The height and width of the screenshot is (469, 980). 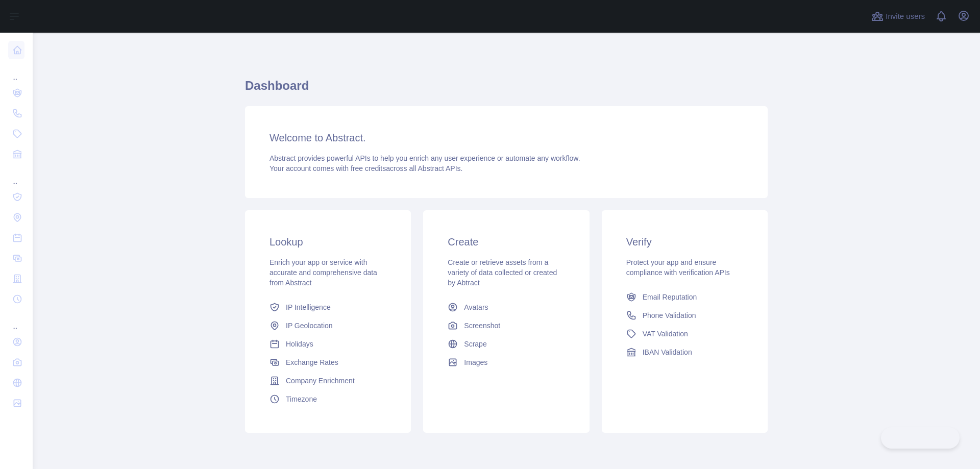 I want to click on span: Your account comes with across all Abstract APIs., so click(x=366, y=169).